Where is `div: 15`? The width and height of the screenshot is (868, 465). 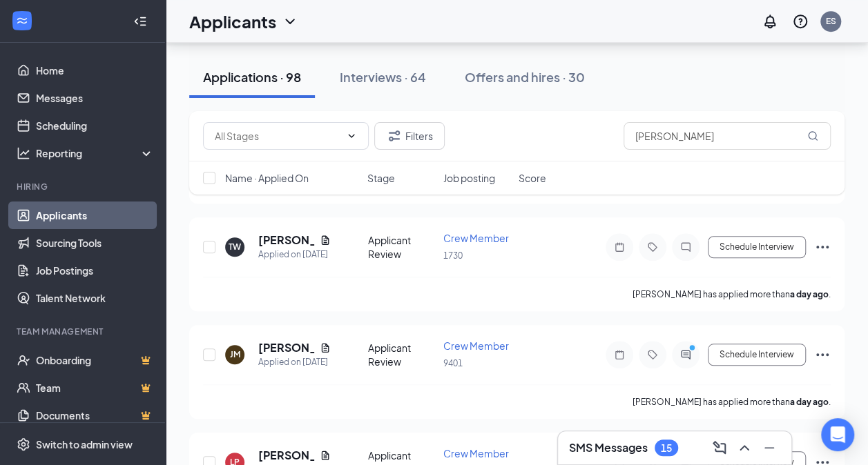 div: 15 is located at coordinates (666, 448).